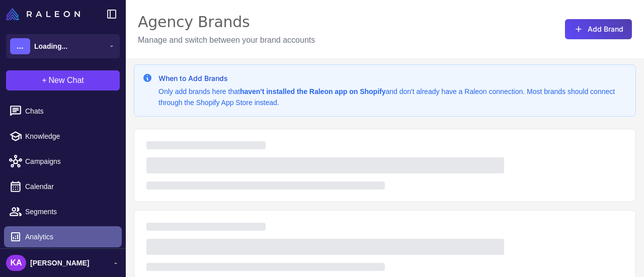 The width and height of the screenshot is (644, 277). Describe the element at coordinates (67, 80) in the screenshot. I see `span: New Chat` at that location.